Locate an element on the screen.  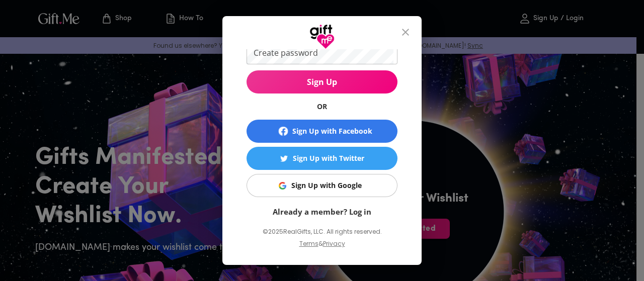
span: Sign Up is located at coordinates (322, 82).